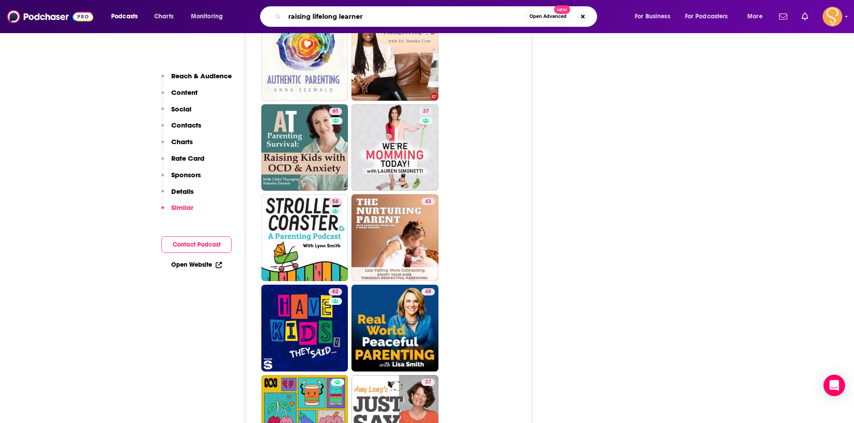 This screenshot has width=854, height=423. I want to click on button: Contact Podcast, so click(196, 245).